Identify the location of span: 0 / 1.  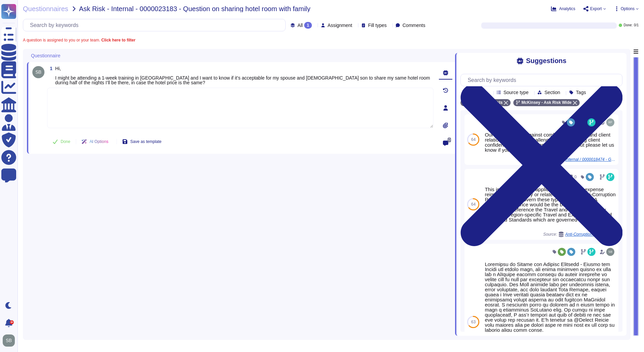
(636, 25).